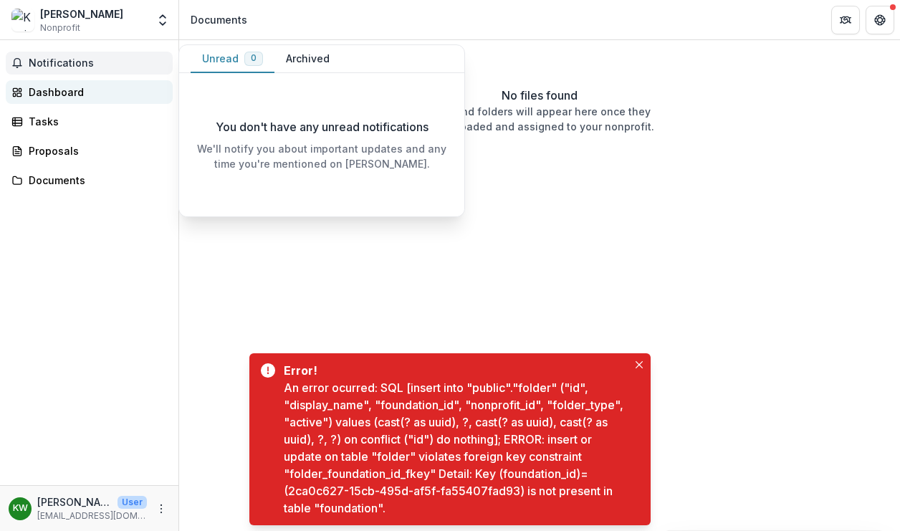 This screenshot has height=531, width=900. What do you see at coordinates (60, 28) in the screenshot?
I see `span: Nonprofit` at bounding box center [60, 28].